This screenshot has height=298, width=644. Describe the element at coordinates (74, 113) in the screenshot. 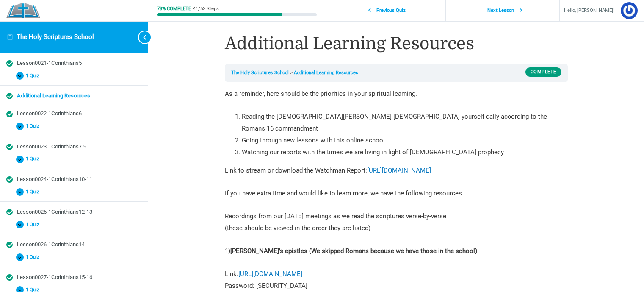

I see `a: Completed Lesson0022-1Corinthians6` at that location.